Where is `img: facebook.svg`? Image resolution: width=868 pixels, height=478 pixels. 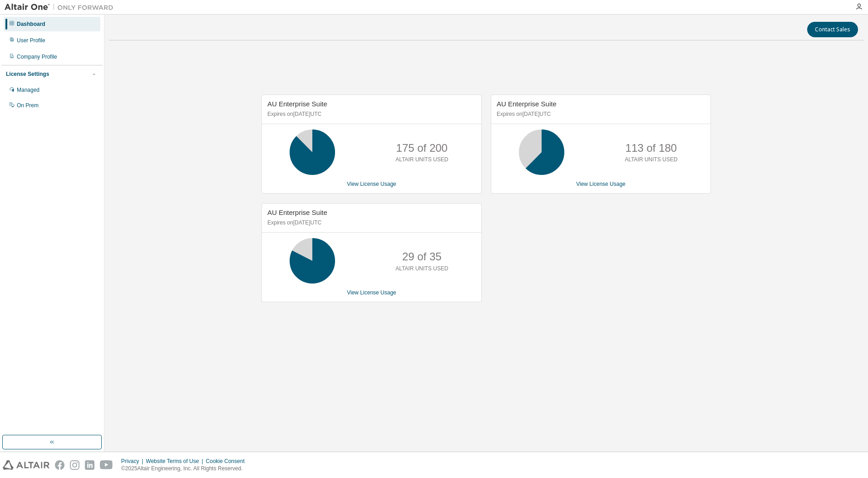 img: facebook.svg is located at coordinates (59, 465).